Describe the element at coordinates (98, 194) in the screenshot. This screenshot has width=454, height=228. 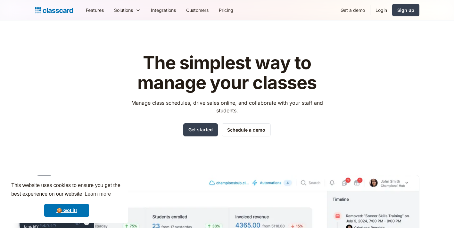
I see `a: learn more about cookies` at that location.